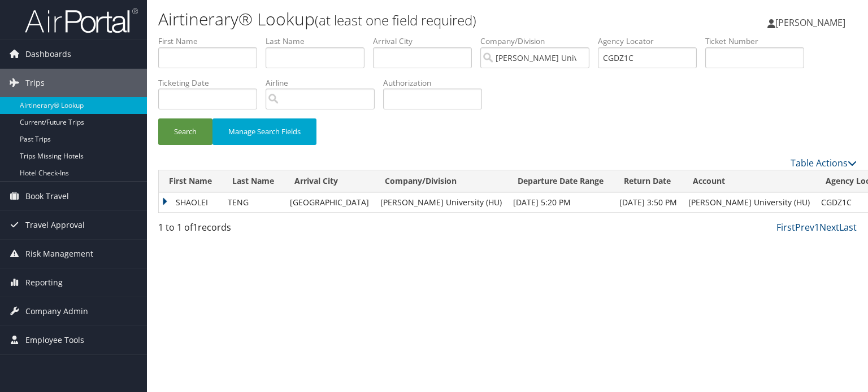  Describe the element at coordinates (391, 19) in the screenshot. I see `h1: Airtinerary® Lookup` at that location.